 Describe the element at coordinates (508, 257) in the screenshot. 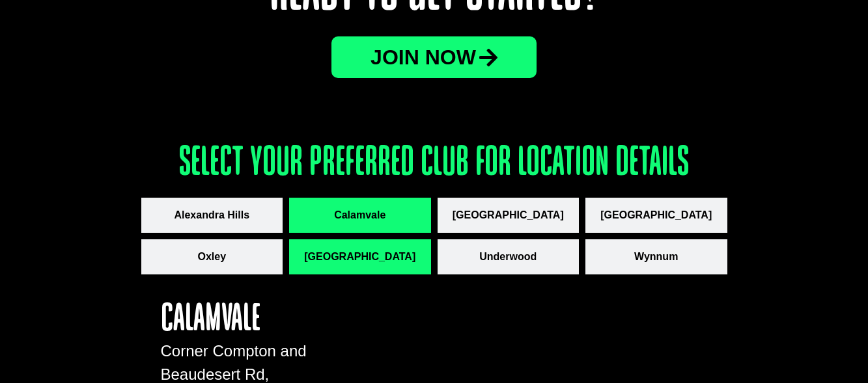

I see `span: Underwood` at that location.